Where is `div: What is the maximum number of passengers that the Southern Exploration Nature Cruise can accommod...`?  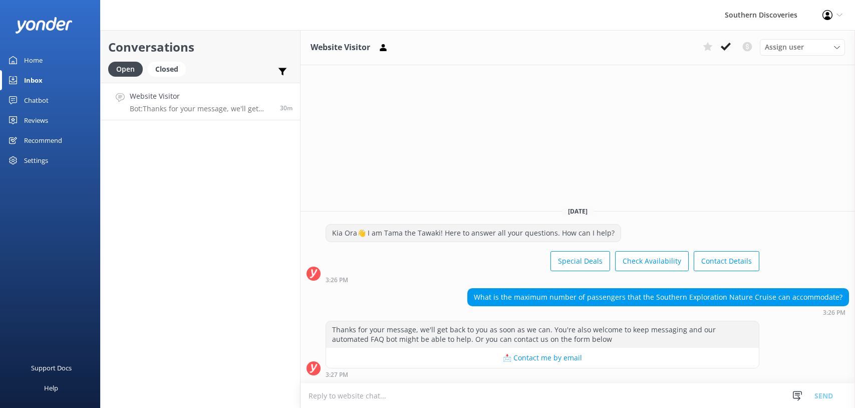
div: What is the maximum number of passengers that the Southern Exploration Nature Cruise can accommod... is located at coordinates (658, 297).